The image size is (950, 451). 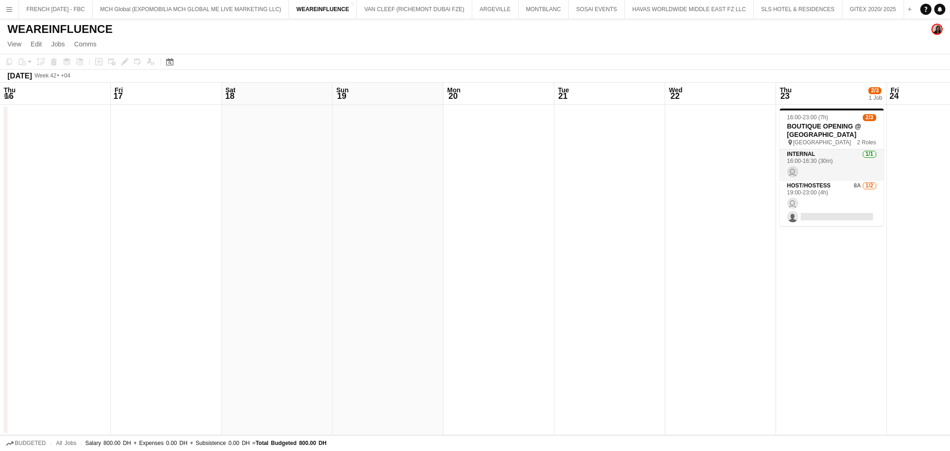 What do you see at coordinates (58, 44) in the screenshot?
I see `a: Jobs` at bounding box center [58, 44].